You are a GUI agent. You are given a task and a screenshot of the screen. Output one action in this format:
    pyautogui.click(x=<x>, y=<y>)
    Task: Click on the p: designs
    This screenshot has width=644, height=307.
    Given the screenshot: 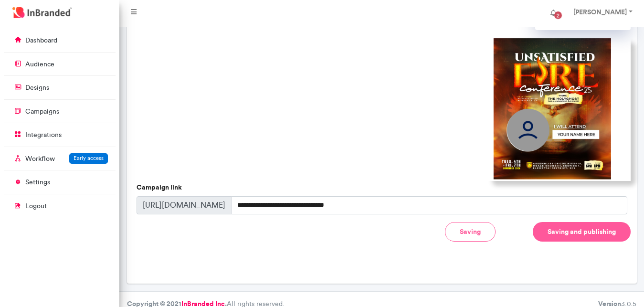 What is the action you would take?
    pyautogui.click(x=37, y=88)
    